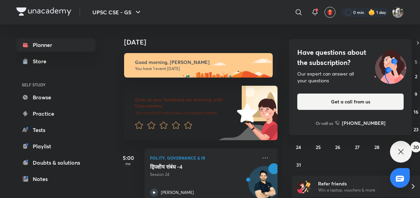 The image size is (420, 198). Describe the element at coordinates (376, 147) in the screenshot. I see `button: August 28, 2025` at that location.